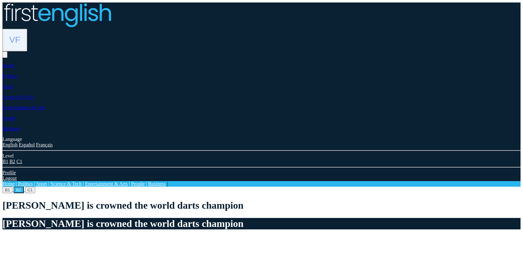  What do you see at coordinates (7, 189) in the screenshot?
I see `button: B1` at bounding box center [7, 189].